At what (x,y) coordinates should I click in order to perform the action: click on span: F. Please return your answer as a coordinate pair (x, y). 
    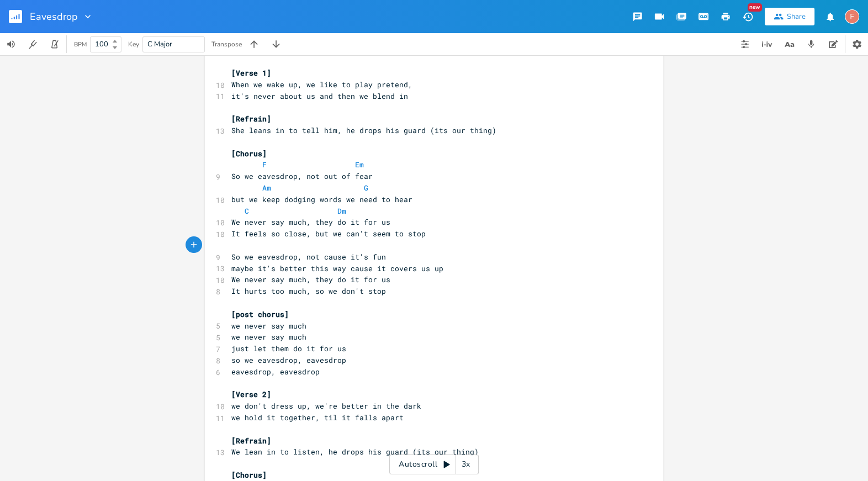
    Looking at the image, I should click on (264, 165).